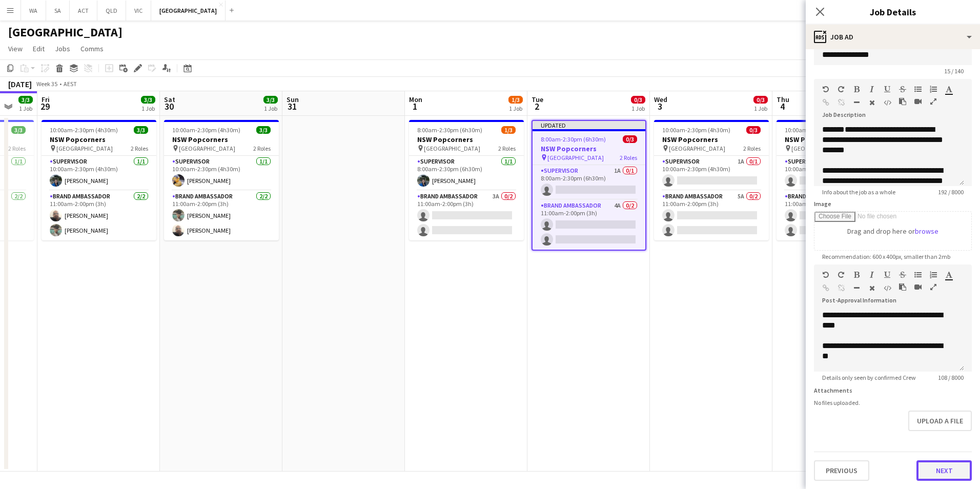 Image resolution: width=980 pixels, height=489 pixels. I want to click on span: Tue, so click(537, 99).